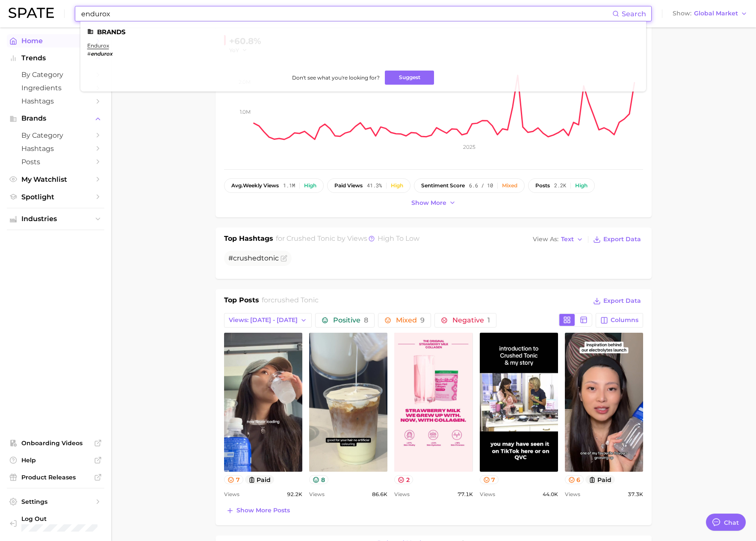  Describe the element at coordinates (561, 186) in the screenshot. I see `button: posts2.2kHigh` at that location.